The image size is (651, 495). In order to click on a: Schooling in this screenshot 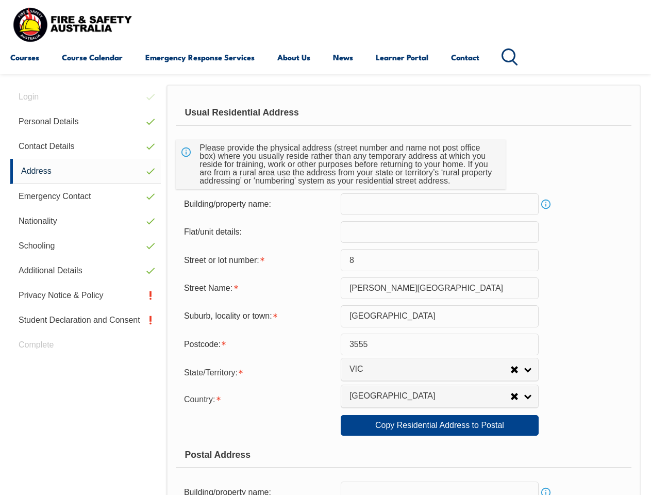, I will do `click(86, 246)`.